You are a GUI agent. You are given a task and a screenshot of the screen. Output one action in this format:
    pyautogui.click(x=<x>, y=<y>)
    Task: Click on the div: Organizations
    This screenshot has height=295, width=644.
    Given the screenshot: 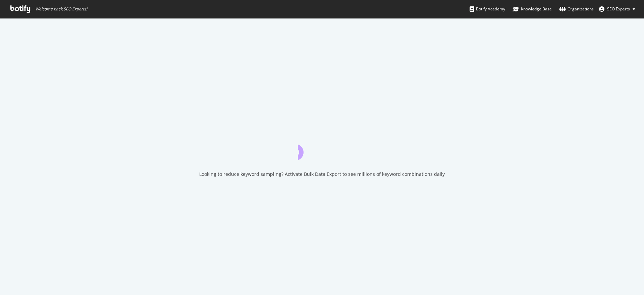 What is the action you would take?
    pyautogui.click(x=576, y=9)
    